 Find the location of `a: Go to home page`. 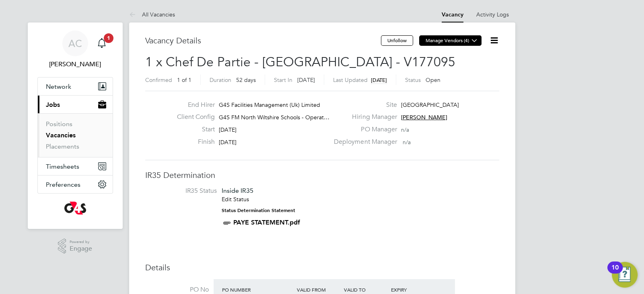

a: Go to home page is located at coordinates (75, 208).